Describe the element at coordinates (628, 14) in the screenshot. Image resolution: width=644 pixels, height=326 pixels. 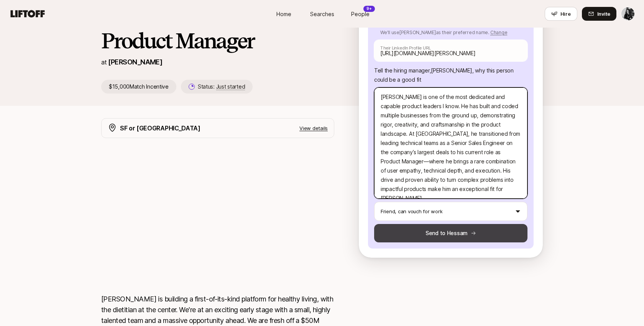
I see `button: Cristiana Ortiz` at that location.